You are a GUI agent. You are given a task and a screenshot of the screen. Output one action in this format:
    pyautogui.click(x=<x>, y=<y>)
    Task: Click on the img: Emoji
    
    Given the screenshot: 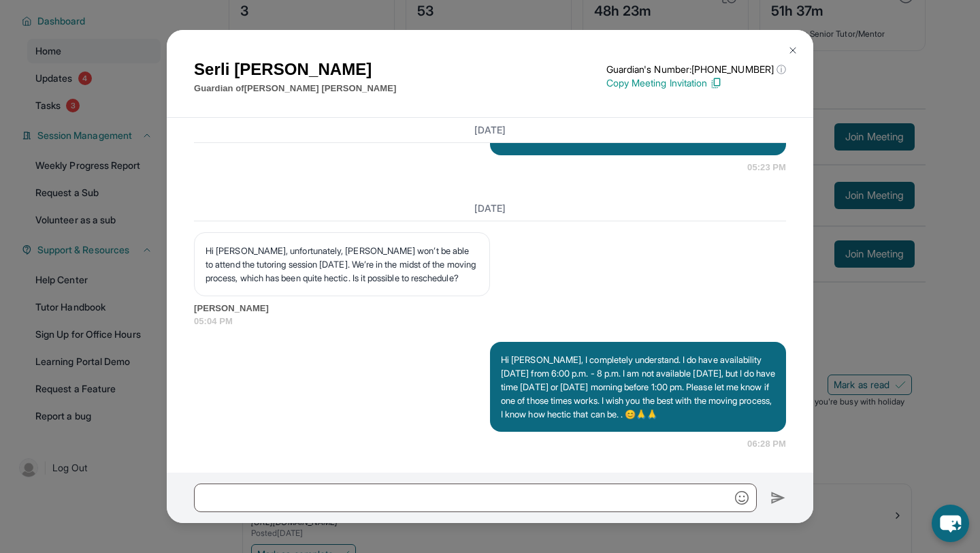 What is the action you would take?
    pyautogui.click(x=742, y=498)
    